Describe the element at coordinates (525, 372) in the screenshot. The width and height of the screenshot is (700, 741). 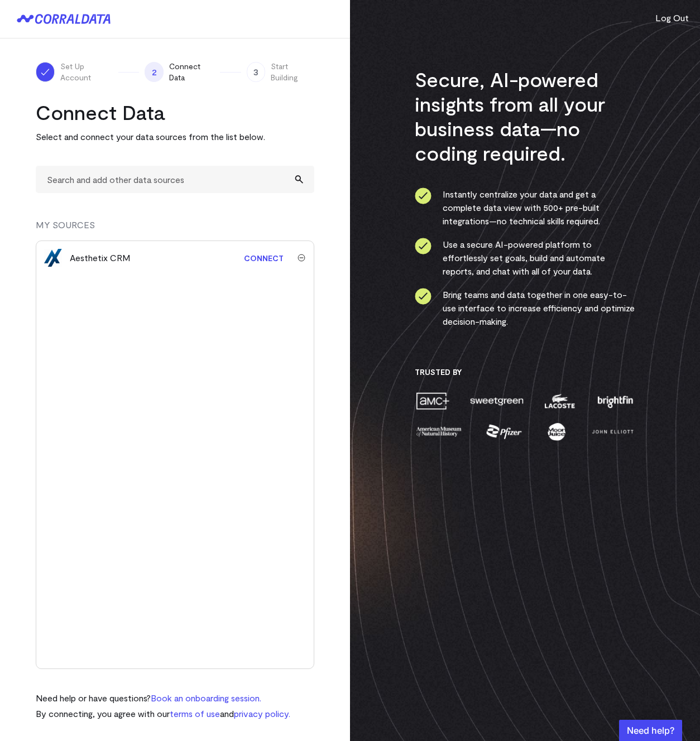
I see `h3: Trusted By` at that location.